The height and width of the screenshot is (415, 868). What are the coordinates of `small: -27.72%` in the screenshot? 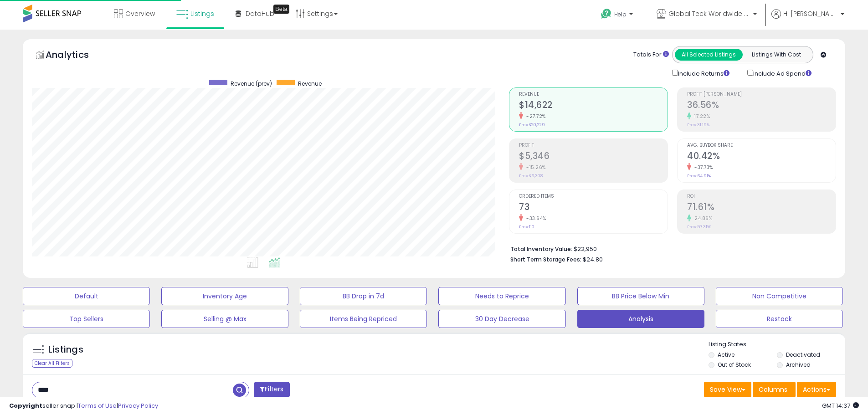 It's located at (534, 116).